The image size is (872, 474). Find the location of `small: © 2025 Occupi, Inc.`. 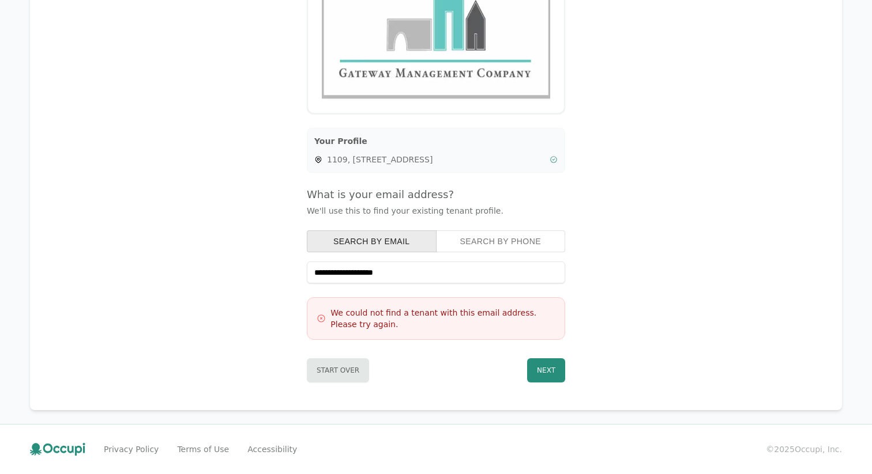

small: © 2025 Occupi, Inc. is located at coordinates (804, 450).